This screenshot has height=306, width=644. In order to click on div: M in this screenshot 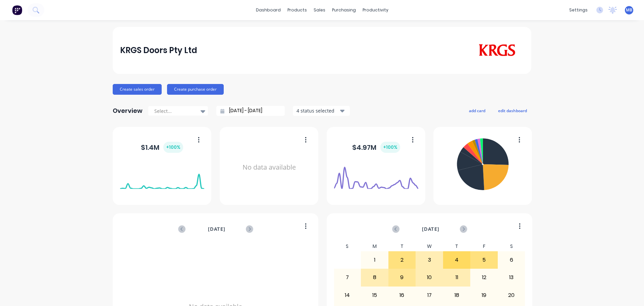, I will do `click(374, 246)`.